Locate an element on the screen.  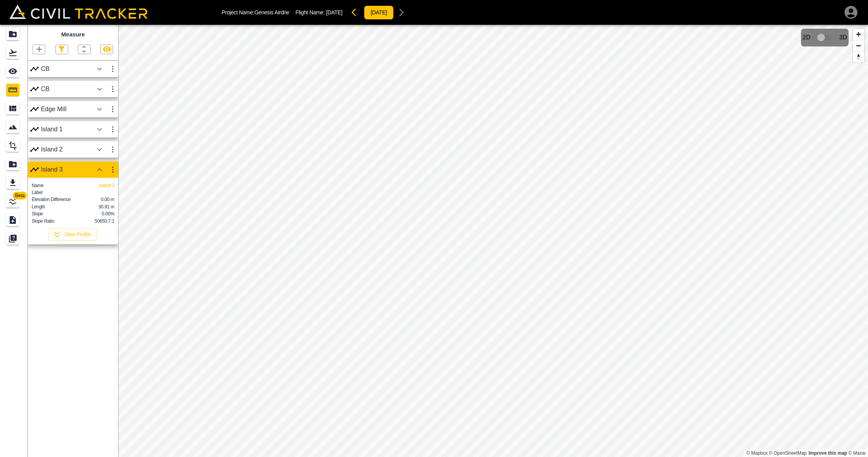
canvas: Map is located at coordinates (493, 241).